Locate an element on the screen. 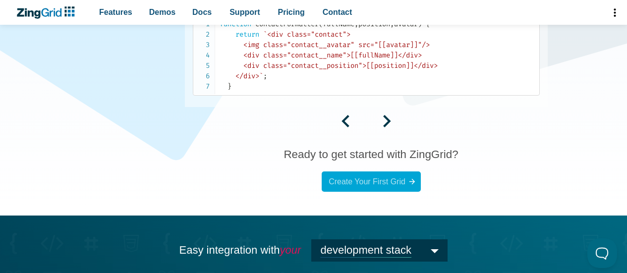 The height and width of the screenshot is (273, 627). span: fullName position avatar is located at coordinates (370, 24).